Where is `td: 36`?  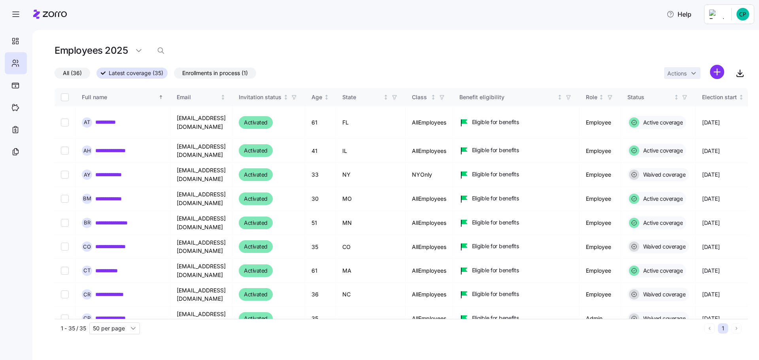
td: 36 is located at coordinates (321, 295).